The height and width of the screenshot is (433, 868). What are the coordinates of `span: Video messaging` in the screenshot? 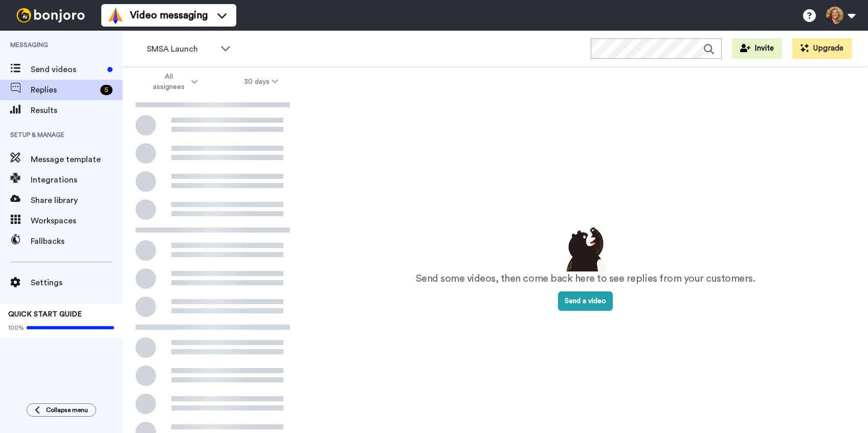 It's located at (169, 15).